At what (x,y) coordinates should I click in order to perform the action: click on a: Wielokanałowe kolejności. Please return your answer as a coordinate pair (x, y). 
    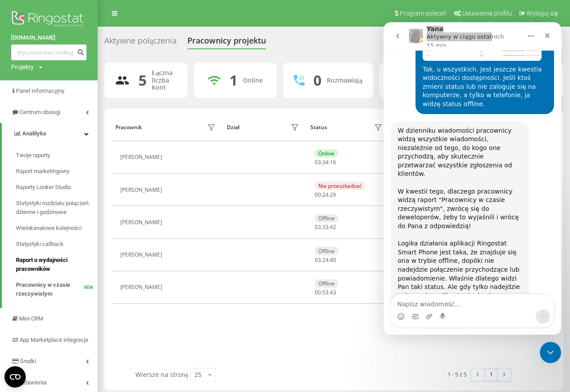
    Looking at the image, I should click on (57, 228).